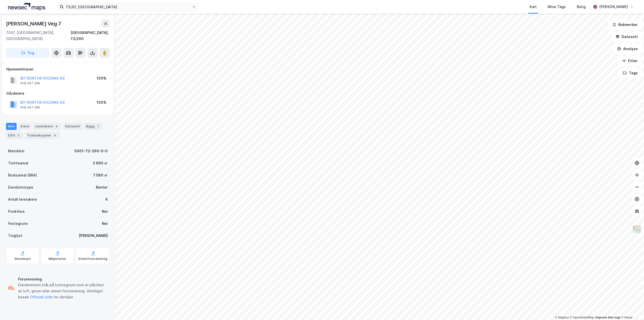  Describe the element at coordinates (637, 229) in the screenshot. I see `img: Z` at that location.